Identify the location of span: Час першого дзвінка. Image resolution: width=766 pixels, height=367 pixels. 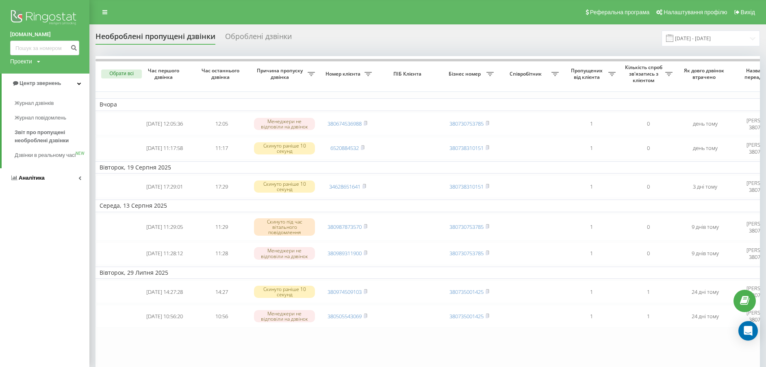
(165, 74).